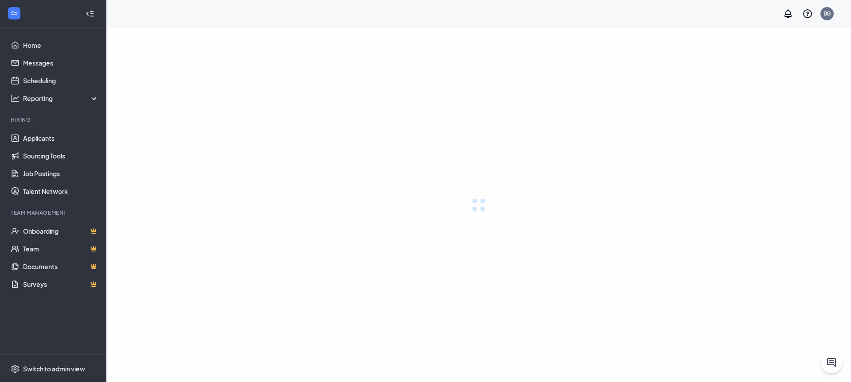  Describe the element at coordinates (61, 63) in the screenshot. I see `a: Messages` at that location.